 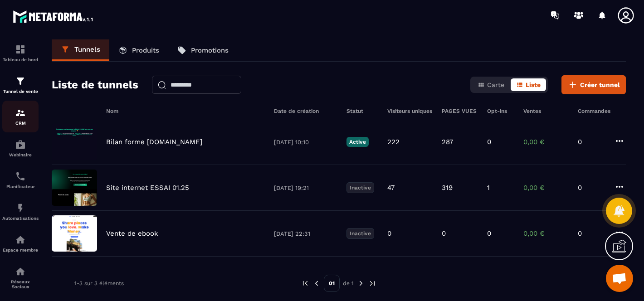 I want to click on h6: PAGES VUES, so click(x=459, y=111).